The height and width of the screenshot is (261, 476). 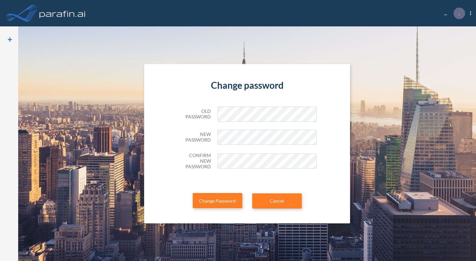 What do you see at coordinates (194, 161) in the screenshot?
I see `h5: Confirm New Password` at bounding box center [194, 161].